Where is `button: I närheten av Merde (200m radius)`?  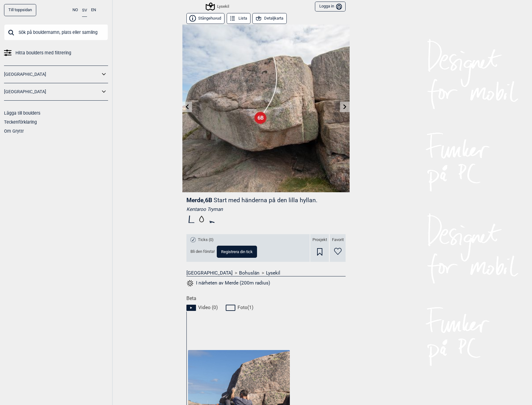
button: I närheten av Merde (200m radius) is located at coordinates (228, 283).